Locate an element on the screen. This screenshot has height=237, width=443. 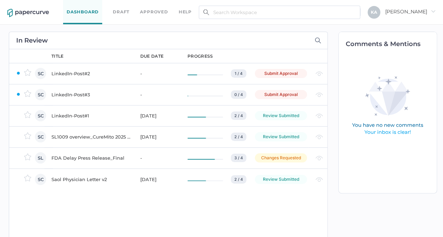
div: title is located at coordinates (57, 56).